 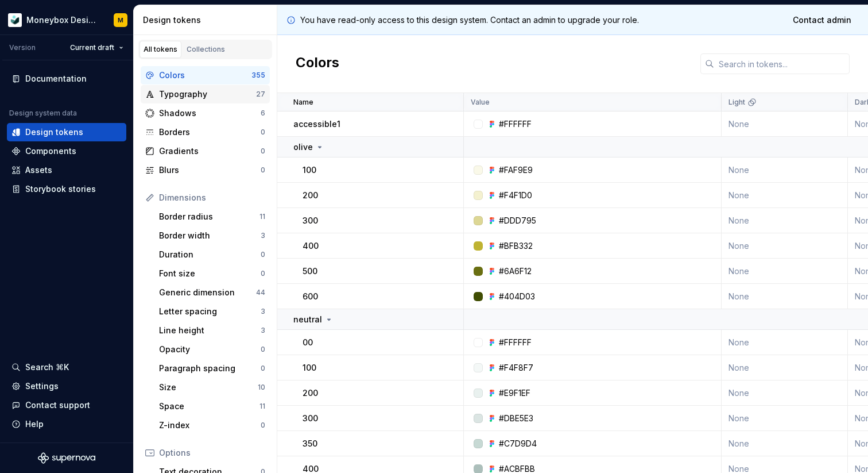 I want to click on a: Opacity0, so click(x=212, y=349).